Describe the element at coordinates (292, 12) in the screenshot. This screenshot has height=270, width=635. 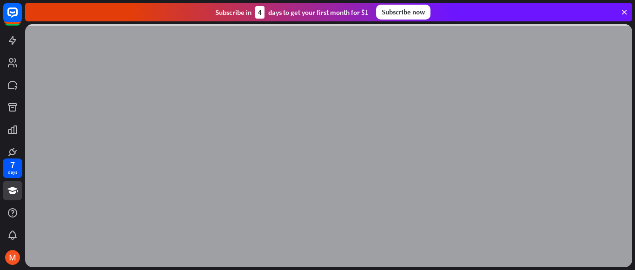
I see `div: Subscribe in days to get your first month for $1` at that location.